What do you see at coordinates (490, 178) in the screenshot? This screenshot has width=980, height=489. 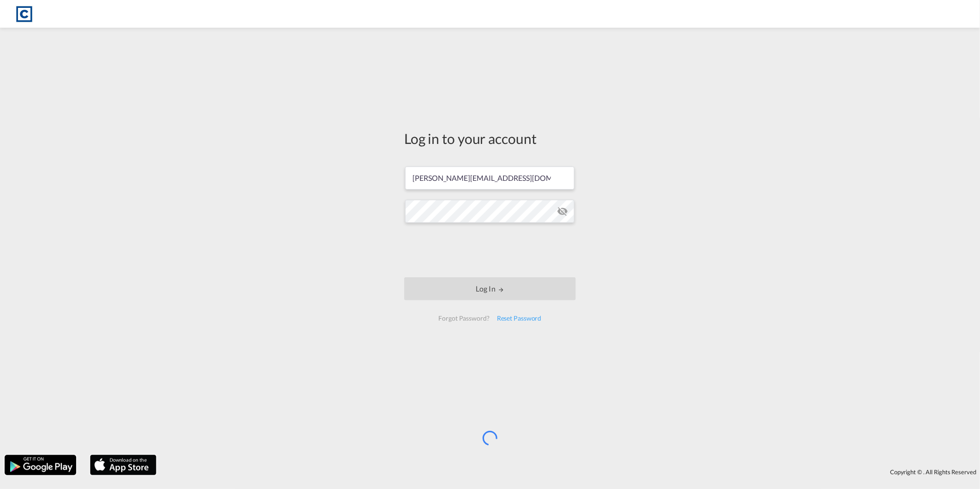 I see `input: Enter email/phone number` at bounding box center [490, 178].